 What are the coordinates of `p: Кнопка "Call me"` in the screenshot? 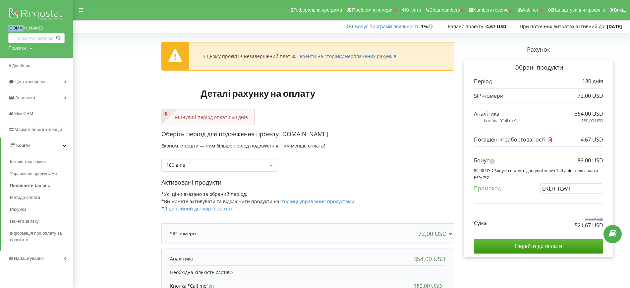 It's located at (500, 121).